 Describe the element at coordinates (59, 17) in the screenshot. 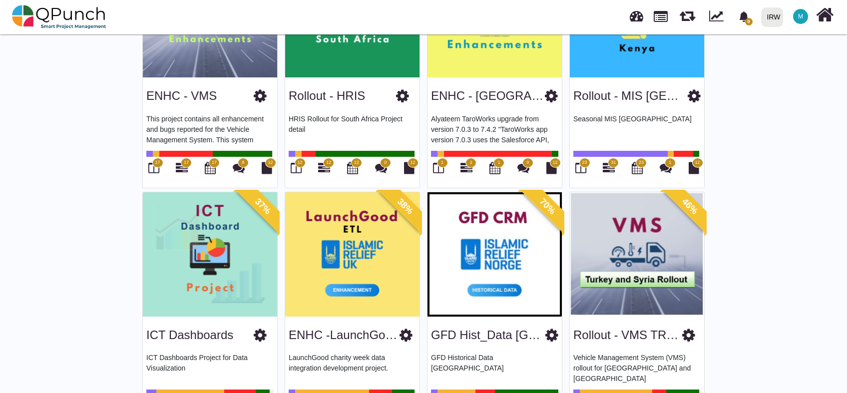

I see `img: qpunch-sp.fa6292f.png` at that location.